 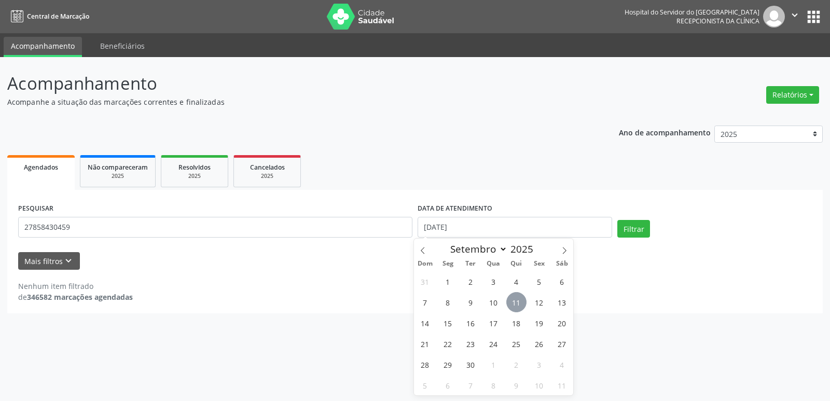 I want to click on i: keyboard_arrow_down, so click(x=68, y=261).